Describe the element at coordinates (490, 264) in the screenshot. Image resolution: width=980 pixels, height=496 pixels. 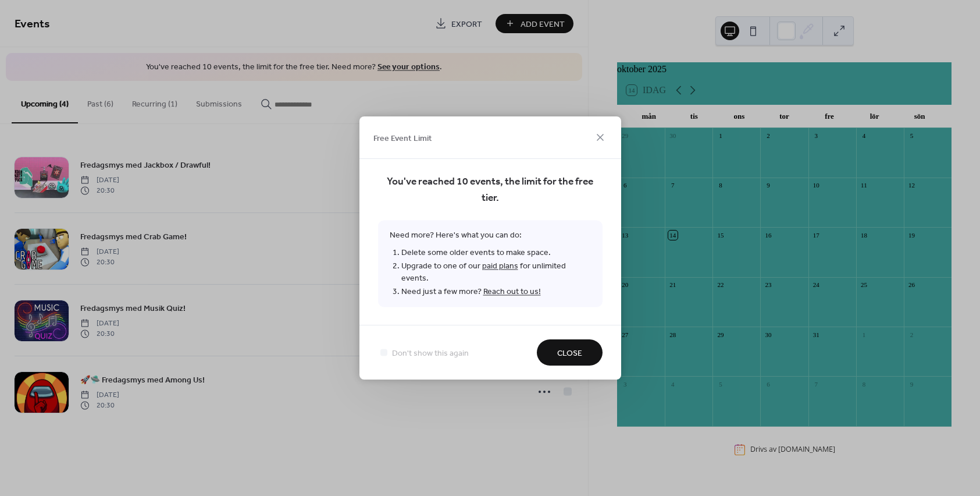
I see `span: Need more? Here's what you can do:` at that location.